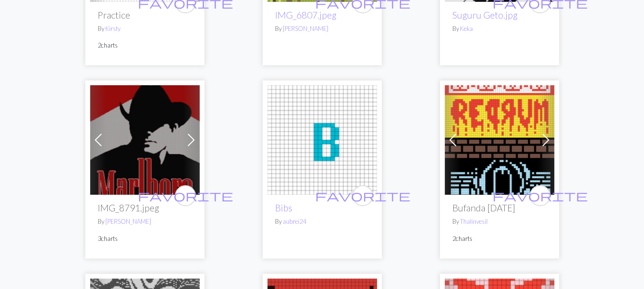 The image size is (644, 289). I want to click on a: Bufanda Halloween 2025, so click(500, 138).